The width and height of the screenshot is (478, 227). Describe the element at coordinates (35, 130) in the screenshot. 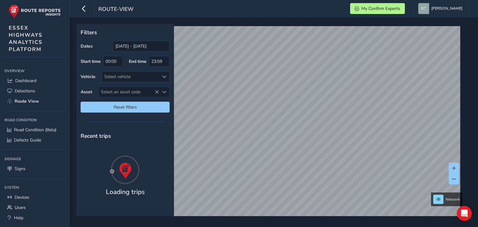

I see `a: Road Condition (Beta)` at that location.